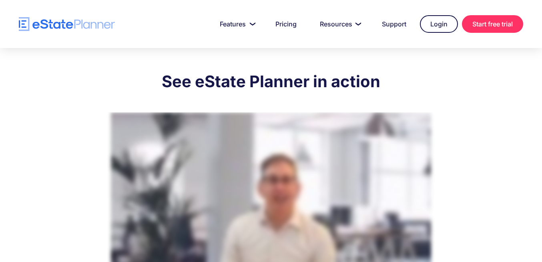 The width and height of the screenshot is (542, 262). Describe the element at coordinates (394, 24) in the screenshot. I see `a: Support` at that location.